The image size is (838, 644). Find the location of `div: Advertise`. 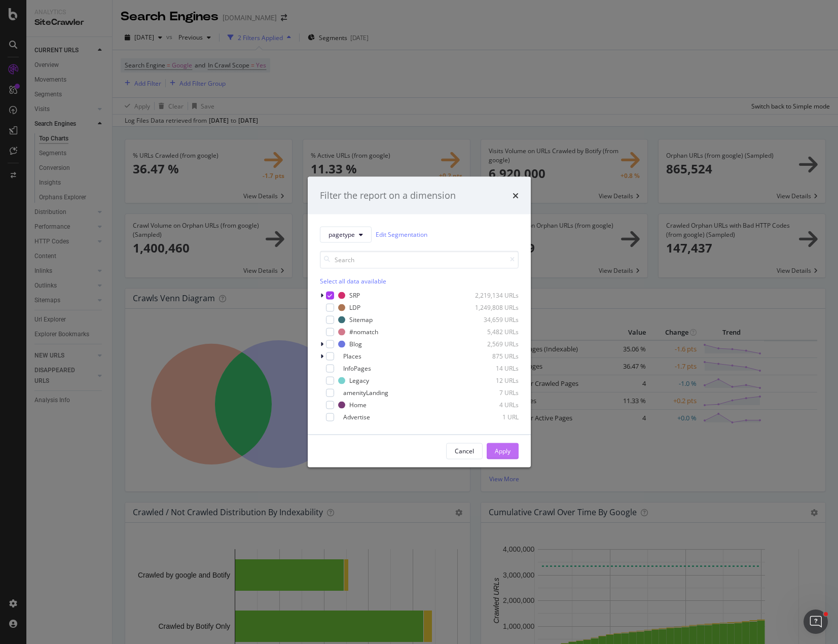

div: Advertise is located at coordinates (356, 417).